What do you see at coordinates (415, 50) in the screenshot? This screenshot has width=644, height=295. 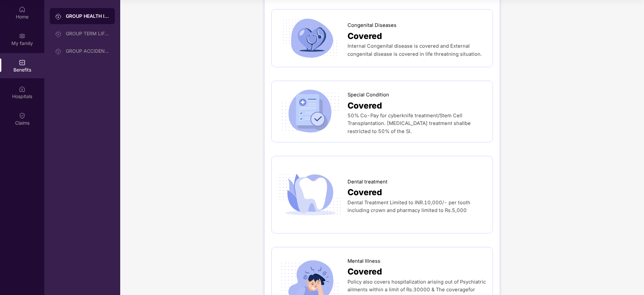 I see `span: Internal Congenital disease is covered and External congenital disease is covered in life threatn...` at bounding box center [415, 50].